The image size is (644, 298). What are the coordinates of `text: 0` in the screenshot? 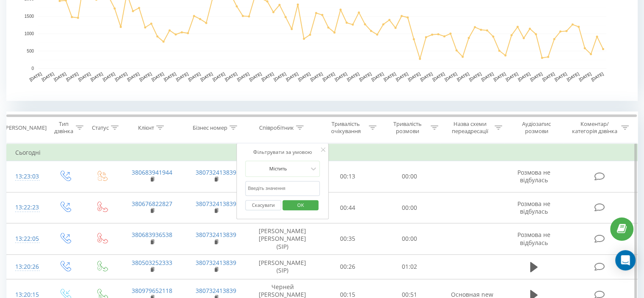 It's located at (33, 68).